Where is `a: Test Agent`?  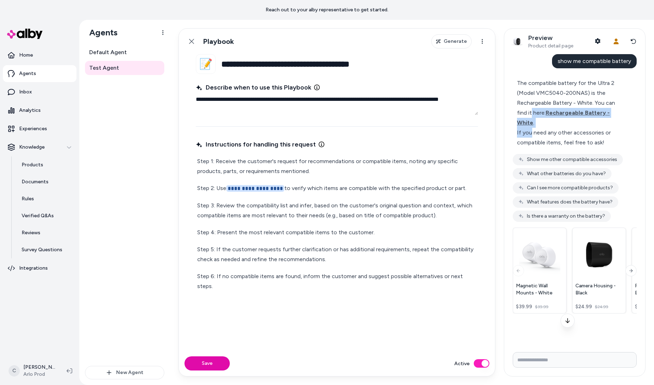 a: Test Agent is located at coordinates (125, 68).